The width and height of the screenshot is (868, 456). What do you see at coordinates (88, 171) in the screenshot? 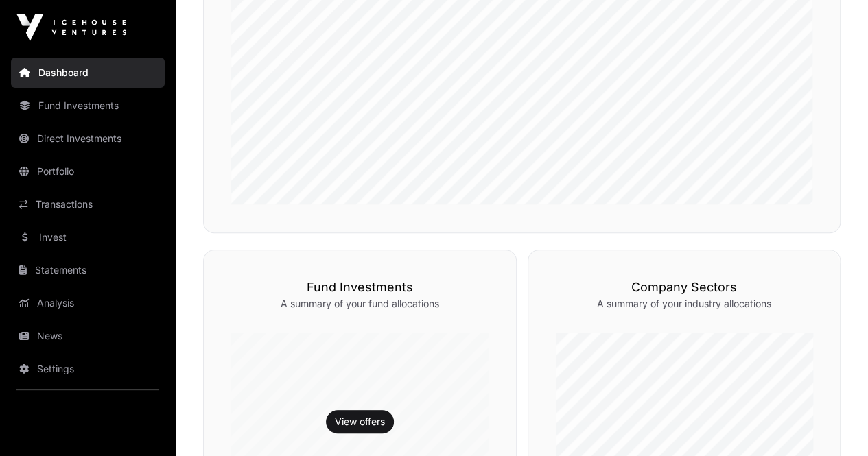
I see `a: Portfolio` at bounding box center [88, 171].